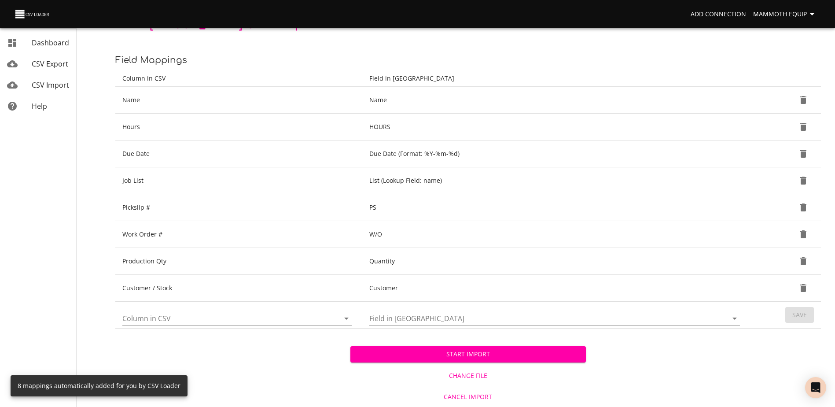 The height and width of the screenshot is (407, 835). Describe the element at coordinates (33, 14) in the screenshot. I see `img: CSV Loader` at that location.